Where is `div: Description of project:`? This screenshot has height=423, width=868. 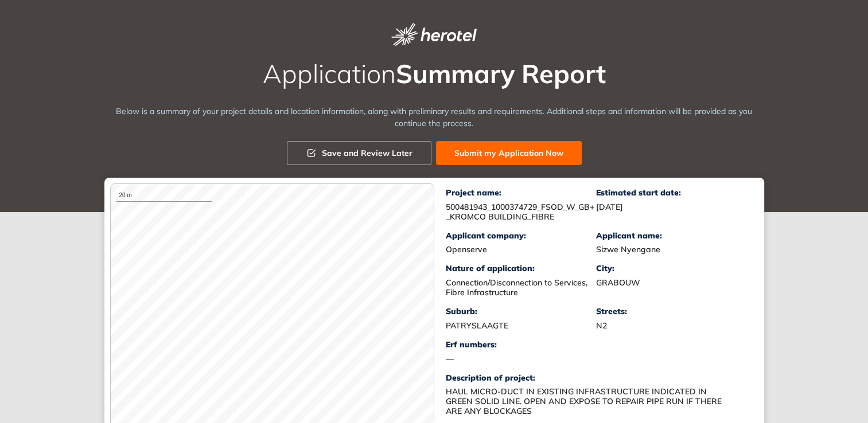
div: Description of project: is located at coordinates (596, 378).